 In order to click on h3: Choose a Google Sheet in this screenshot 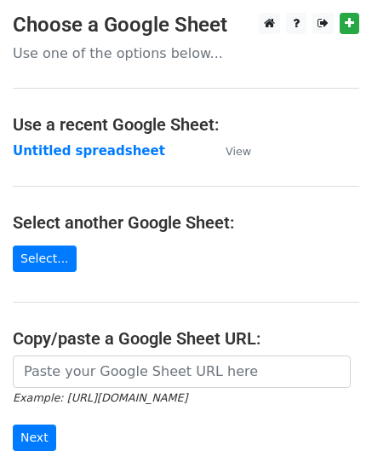, I will do `click(186, 25)`.